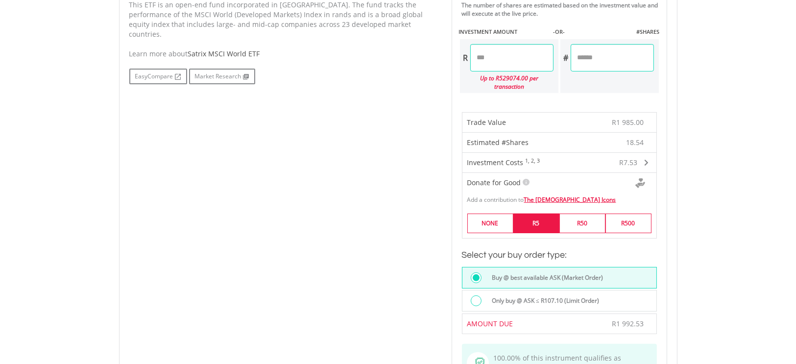 The image size is (796, 364). What do you see at coordinates (533, 161) in the screenshot?
I see `sup: 1, 2, 3` at bounding box center [533, 161].